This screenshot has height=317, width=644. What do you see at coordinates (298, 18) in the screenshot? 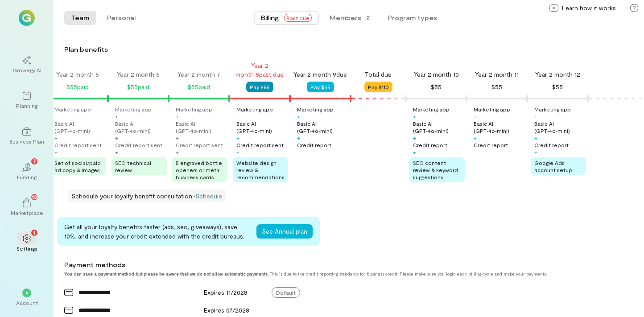
I see `span: Past due` at bounding box center [298, 18].